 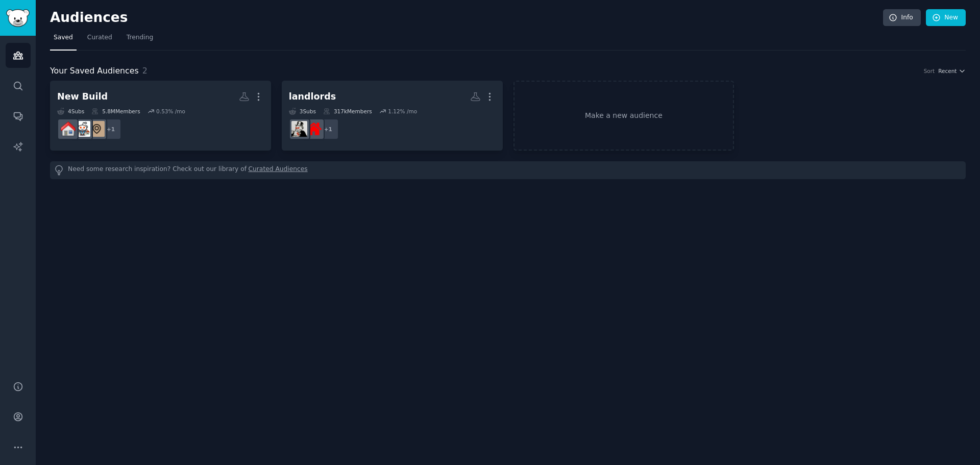 I want to click on a: Info, so click(x=902, y=18).